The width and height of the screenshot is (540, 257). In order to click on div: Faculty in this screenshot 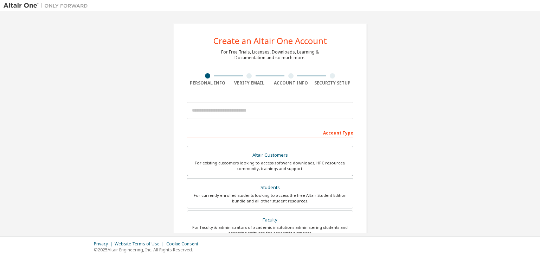, I will do `click(270, 220)`.